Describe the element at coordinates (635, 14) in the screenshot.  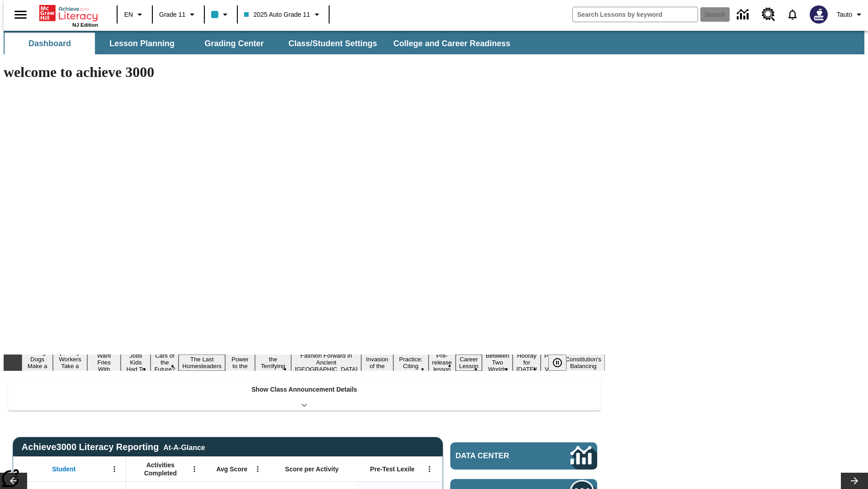
I see `input: search field` at that location.